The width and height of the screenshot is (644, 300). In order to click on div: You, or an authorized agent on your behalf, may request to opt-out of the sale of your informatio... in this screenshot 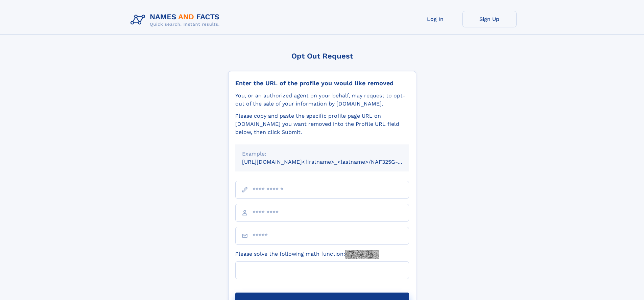, I will do `click(322, 100)`.